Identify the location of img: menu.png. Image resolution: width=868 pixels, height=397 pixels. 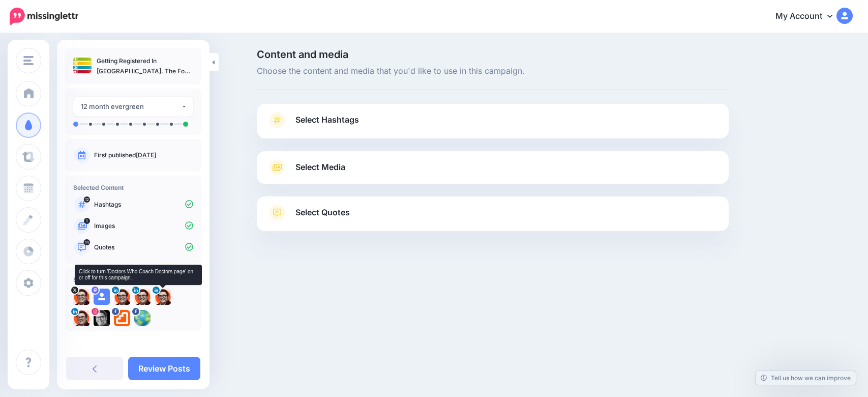
(28, 61).